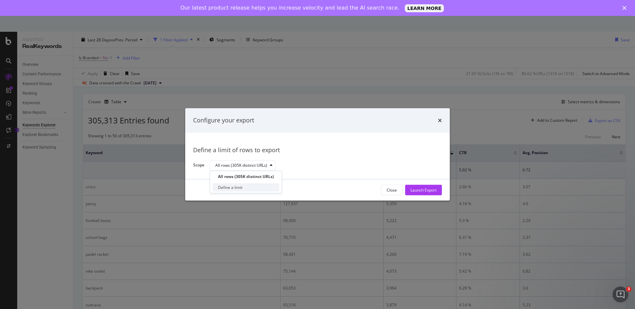 This screenshot has width=635, height=309. Describe the element at coordinates (224, 120) in the screenshot. I see `div: Configure your export` at that location.